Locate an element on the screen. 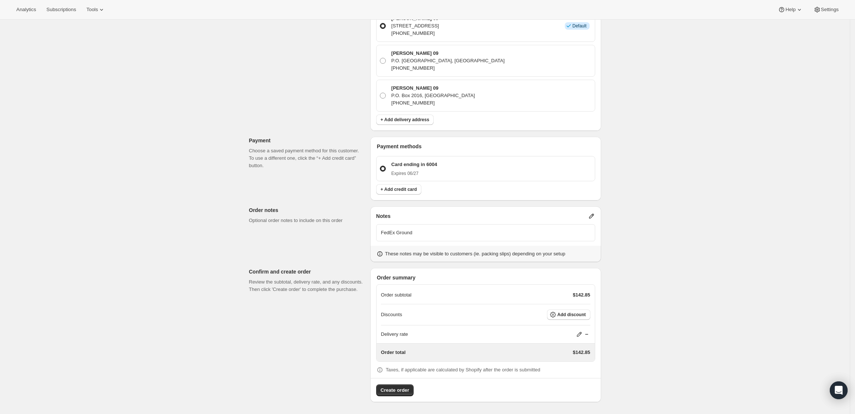  span: Analytics is located at coordinates (26, 10).